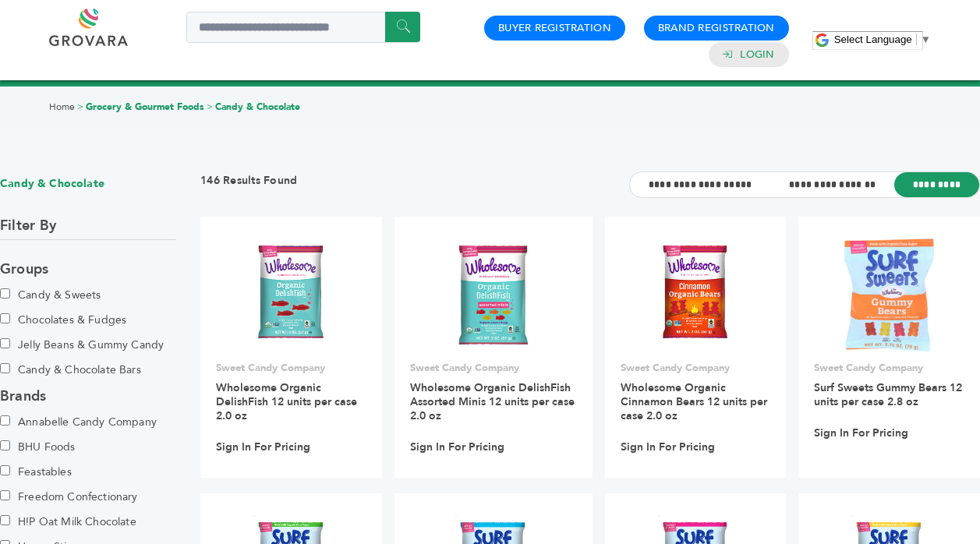  Describe the element at coordinates (883, 39) in the screenshot. I see `a: Select Language​` at that location.